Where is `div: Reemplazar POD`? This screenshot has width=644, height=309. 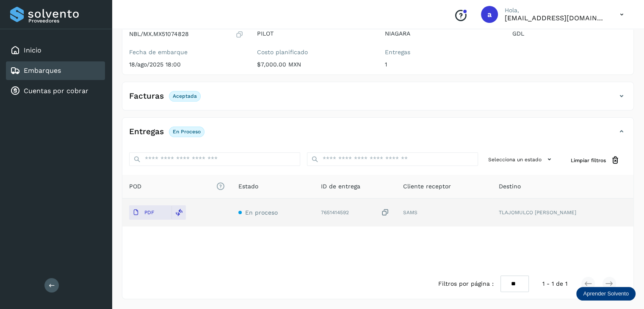
div: Reemplazar POD is located at coordinates (179, 213).